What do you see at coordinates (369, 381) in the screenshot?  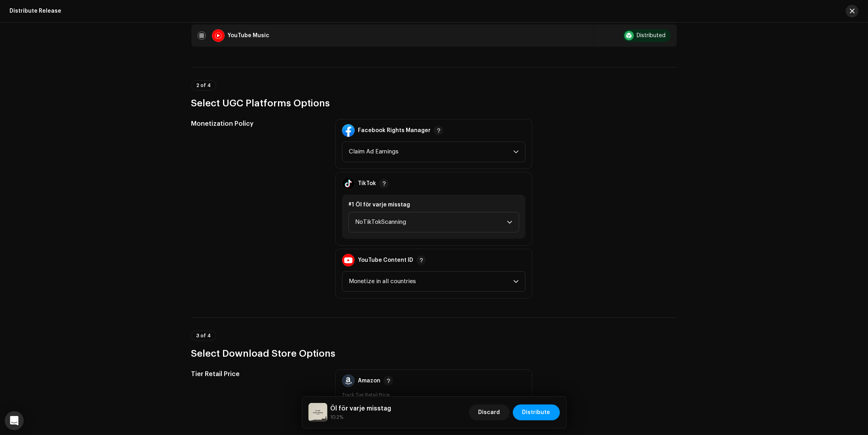 I see `div: Amazon` at bounding box center [369, 381].